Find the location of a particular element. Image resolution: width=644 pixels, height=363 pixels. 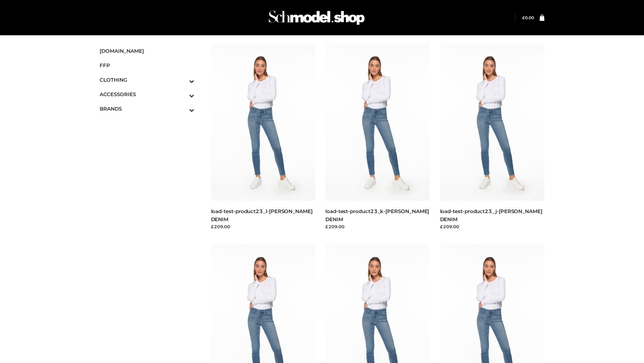

span: CLOTHING is located at coordinates (147, 79).